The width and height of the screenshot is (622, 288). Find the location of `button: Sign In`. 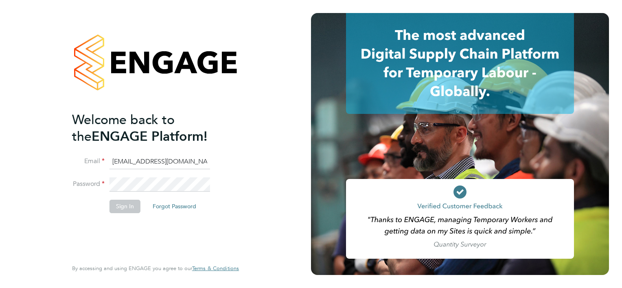

button: Sign In is located at coordinates (125, 206).